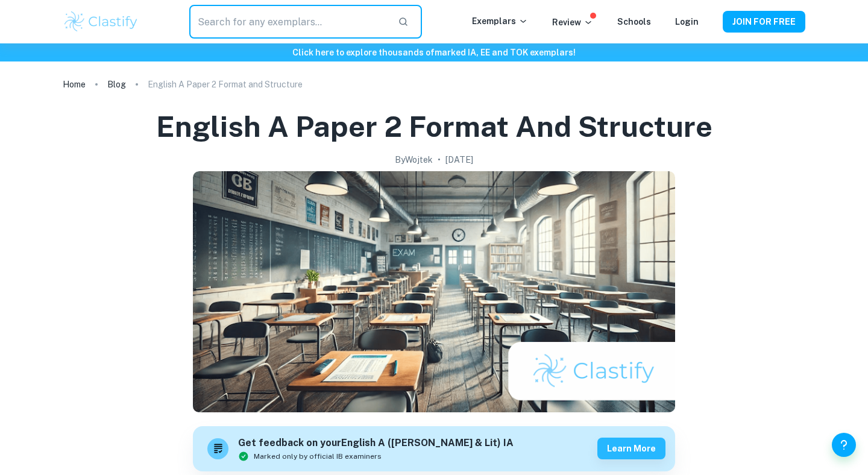 The width and height of the screenshot is (868, 475). Describe the element at coordinates (414, 160) in the screenshot. I see `h2: By Wojtek` at that location.